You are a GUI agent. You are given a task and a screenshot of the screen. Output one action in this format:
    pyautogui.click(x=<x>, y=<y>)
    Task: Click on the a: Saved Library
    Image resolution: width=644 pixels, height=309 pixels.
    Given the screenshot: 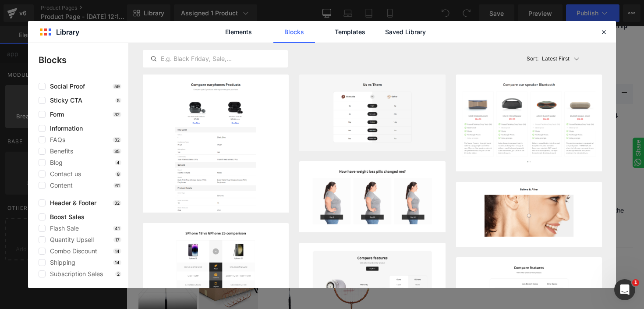 What is the action you would take?
    pyautogui.click(x=405, y=32)
    